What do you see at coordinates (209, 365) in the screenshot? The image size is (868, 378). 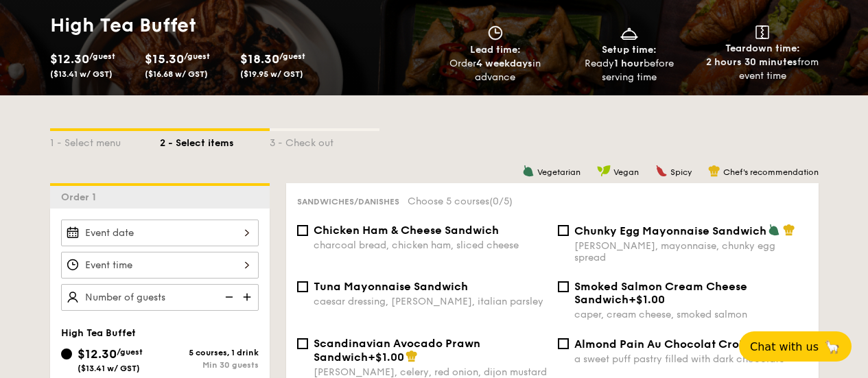 I see `div: Min 30 guests` at bounding box center [209, 365].